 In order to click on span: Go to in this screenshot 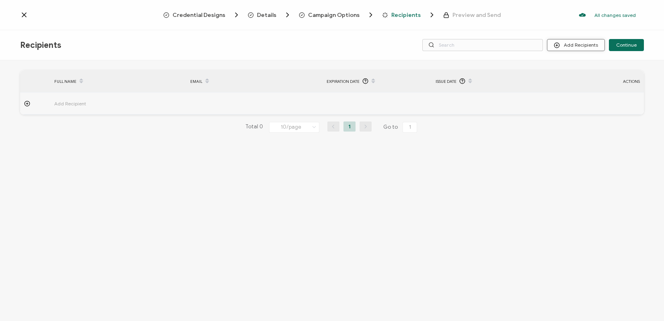, I will do `click(401, 127)`.